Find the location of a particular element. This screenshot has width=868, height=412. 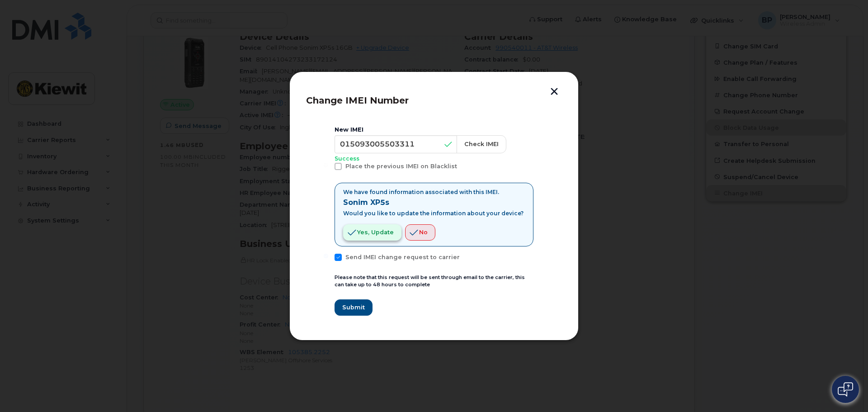

p: Would you like to update the information about your device? is located at coordinates (433, 213).